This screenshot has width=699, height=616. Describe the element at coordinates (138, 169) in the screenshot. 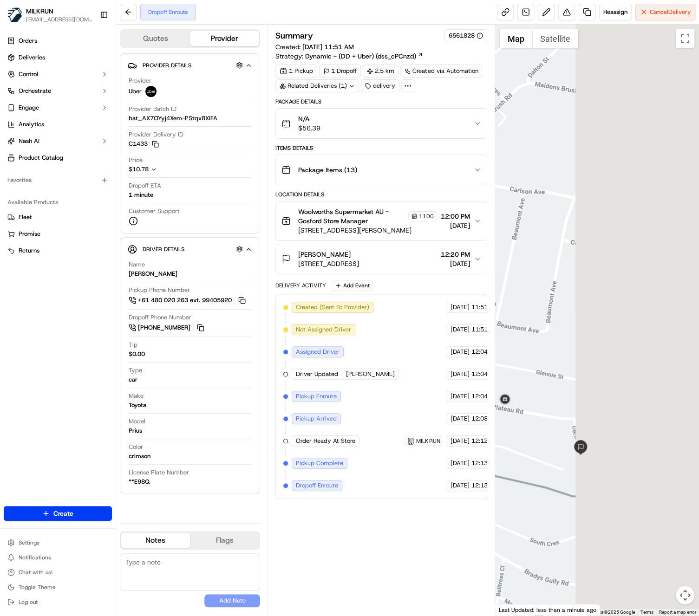

I see `span: $10.78` at that location.